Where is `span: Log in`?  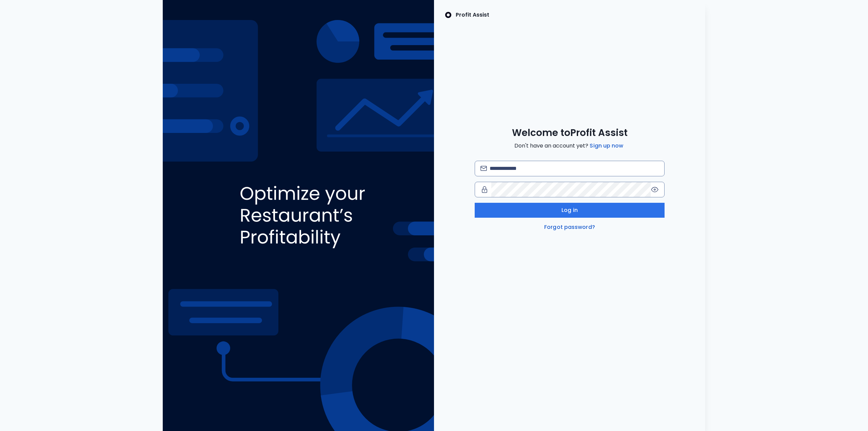
span: Log in is located at coordinates (570, 210).